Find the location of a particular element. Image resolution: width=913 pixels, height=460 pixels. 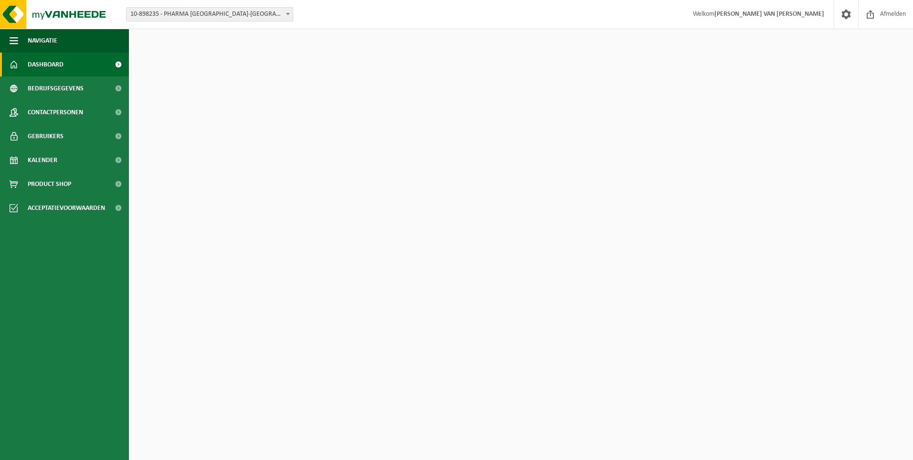

span: 10-898235 - PHARMA BELGIUM-BELMEDIS HOBOKEN - HOBOKEN is located at coordinates (210, 14).